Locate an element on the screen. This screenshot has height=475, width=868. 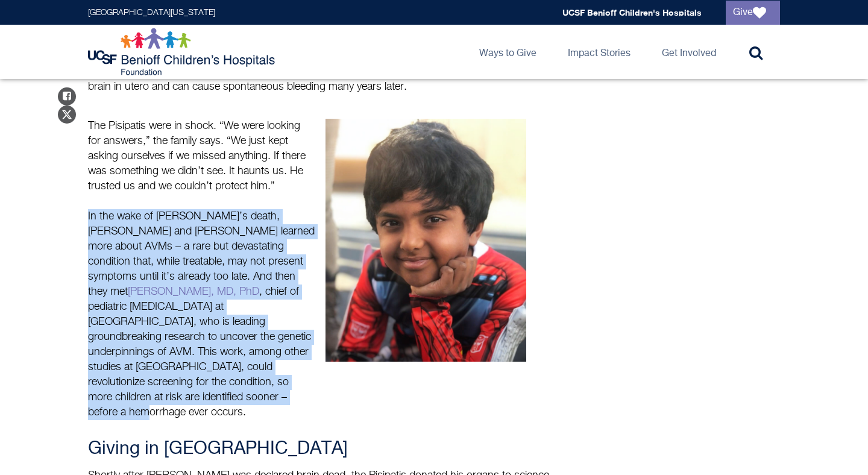
a: Ways to Give is located at coordinates (508, 52).